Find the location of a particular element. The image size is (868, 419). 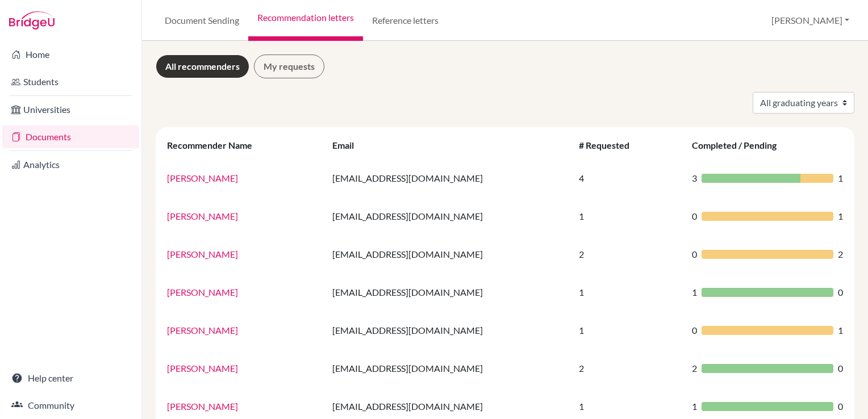

img: Bridge-U is located at coordinates (32, 20).